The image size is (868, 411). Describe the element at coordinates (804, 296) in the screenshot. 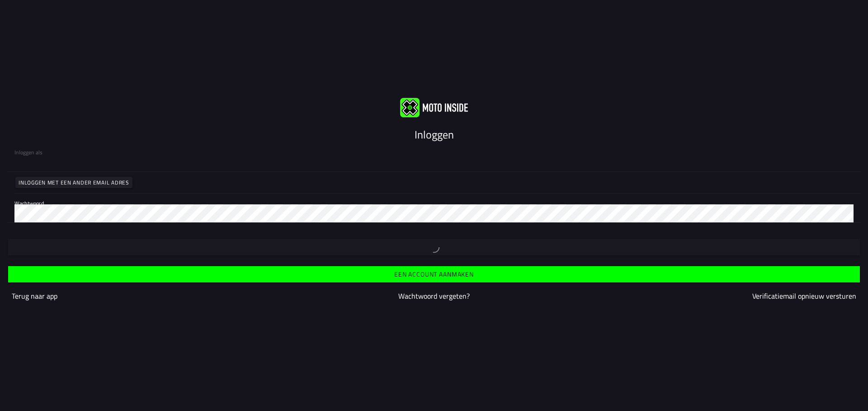

I see `a: Verificatiemail opnieuw versturen` at that location.